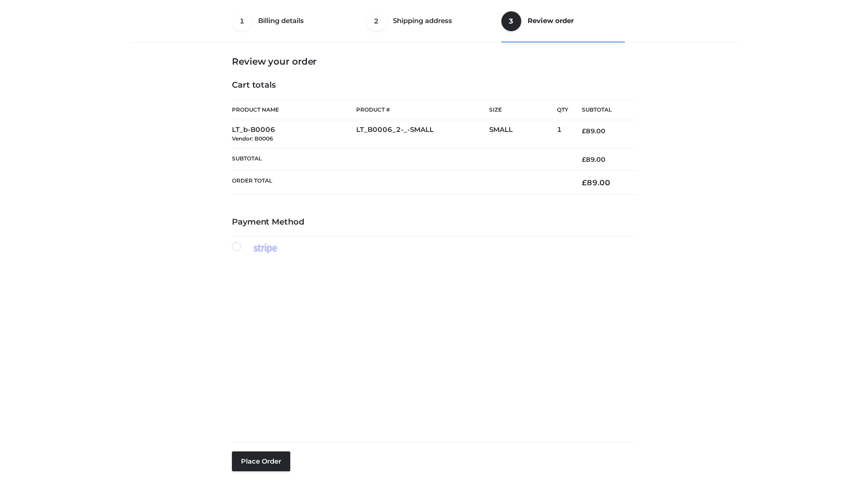 The width and height of the screenshot is (868, 488). I want to click on th: Order Total, so click(400, 183).